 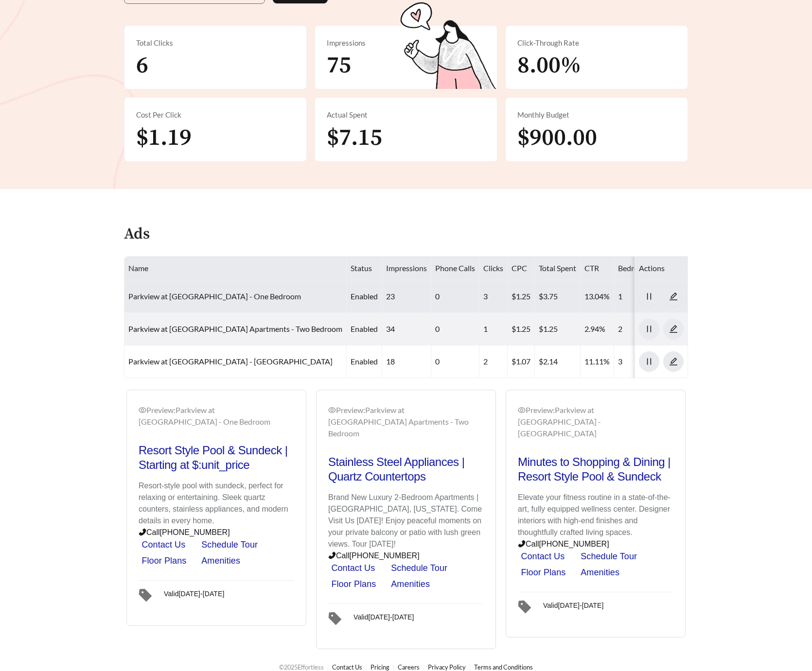 What do you see at coordinates (455, 268) in the screenshot?
I see `th: Phone Calls` at bounding box center [455, 268].